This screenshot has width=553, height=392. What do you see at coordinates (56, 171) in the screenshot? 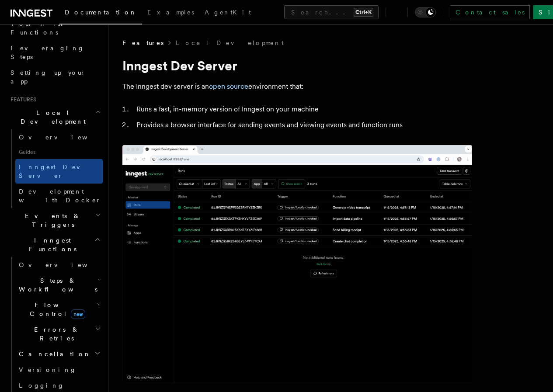
I see `span: Inngest Dev Server` at bounding box center [56, 171].